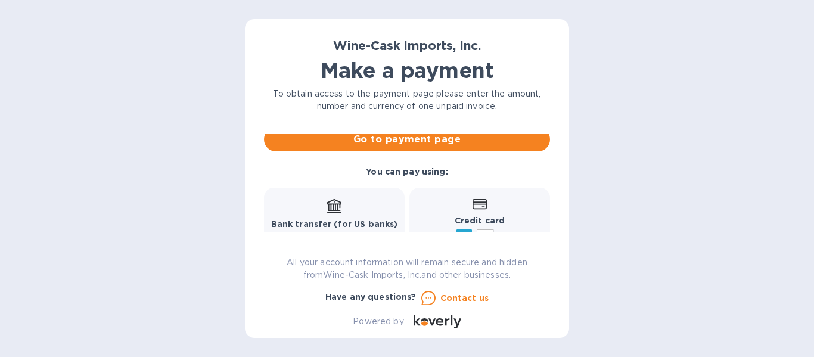  Describe the element at coordinates (407, 70) in the screenshot. I see `h1: Make a payment` at that location.